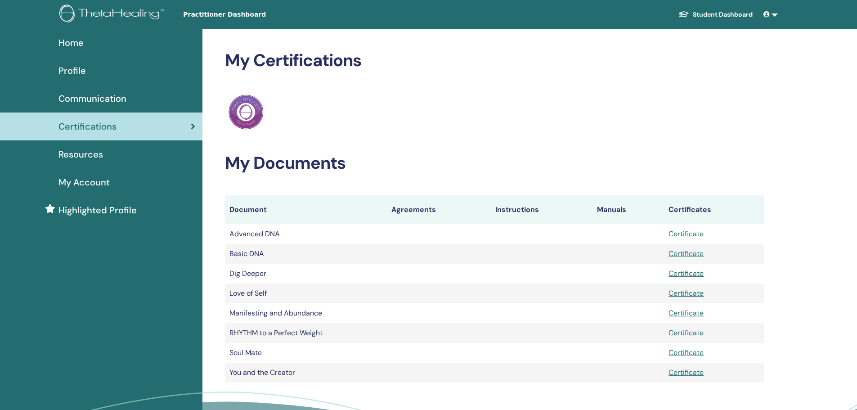  I want to click on h2: My Certifications, so click(495, 61).